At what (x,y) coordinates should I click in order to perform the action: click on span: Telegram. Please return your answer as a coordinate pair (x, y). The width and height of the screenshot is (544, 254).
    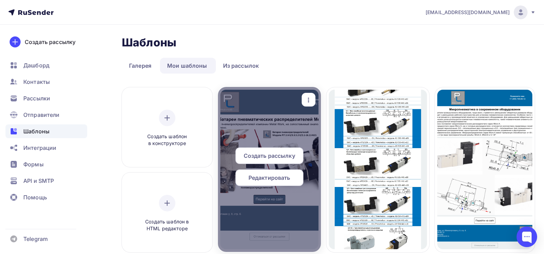
    Looking at the image, I should click on (35, 239).